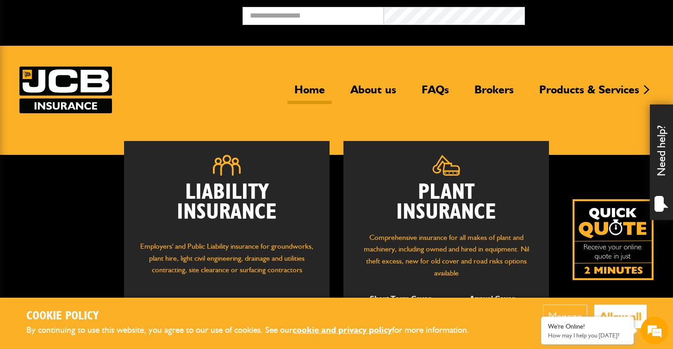 Image resolution: width=673 pixels, height=349 pixels. I want to click on p: Annual Cover, so click(492, 299).